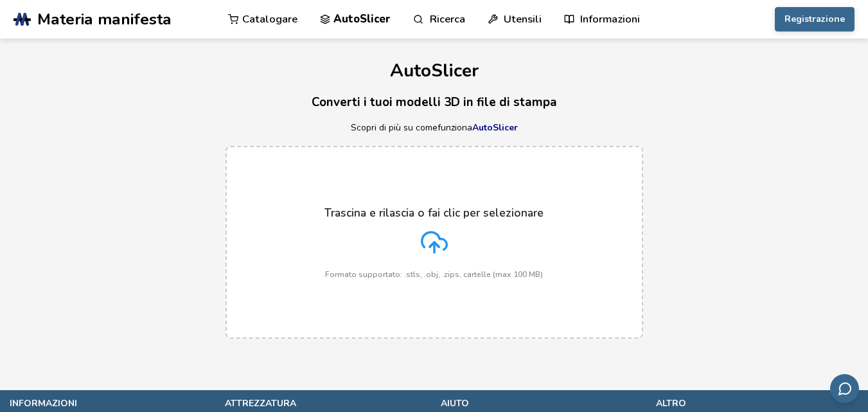  What do you see at coordinates (814, 19) in the screenshot?
I see `button: Registrazione` at bounding box center [814, 19].